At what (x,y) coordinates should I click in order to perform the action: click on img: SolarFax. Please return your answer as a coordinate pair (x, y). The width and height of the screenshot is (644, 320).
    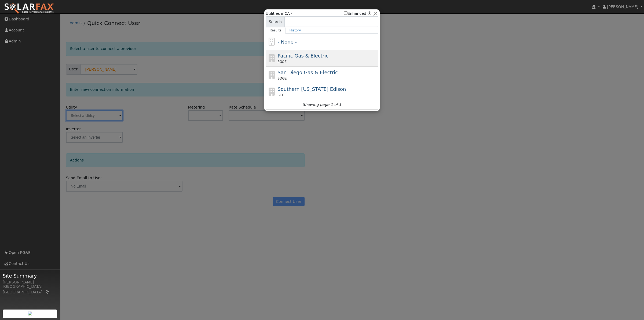
    Looking at the image, I should click on (29, 9).